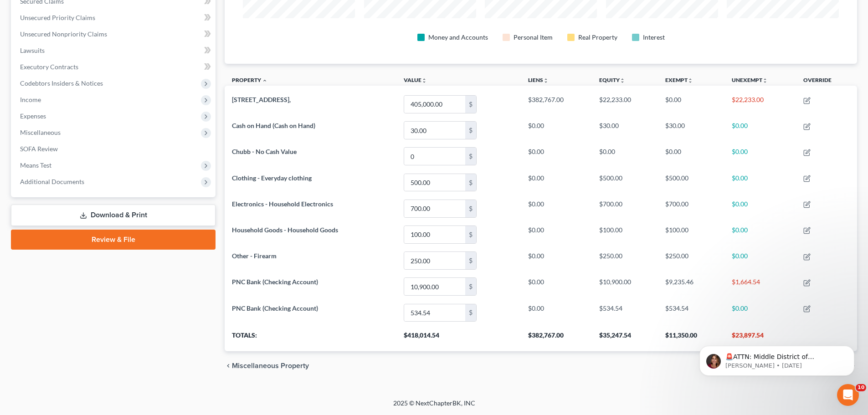 This screenshot has height=415, width=868. I want to click on span: Executory Contracts, so click(49, 67).